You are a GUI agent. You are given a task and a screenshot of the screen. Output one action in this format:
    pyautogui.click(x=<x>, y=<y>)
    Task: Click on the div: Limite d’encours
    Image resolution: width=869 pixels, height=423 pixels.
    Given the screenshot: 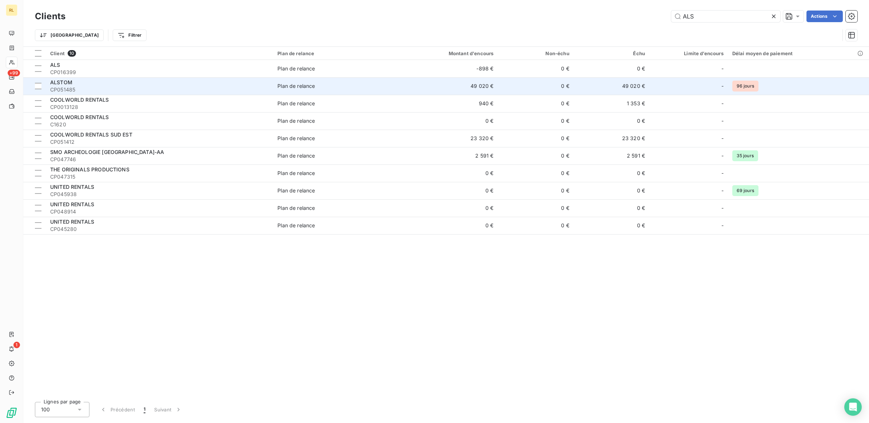 What is the action you would take?
    pyautogui.click(x=688, y=53)
    